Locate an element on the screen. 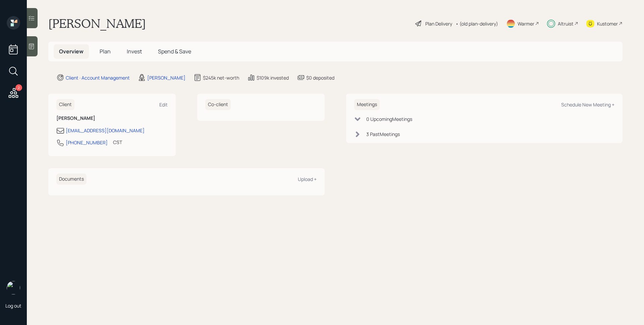 The width and height of the screenshot is (644, 325). div: 0 Upcoming Meeting s is located at coordinates (389, 119).